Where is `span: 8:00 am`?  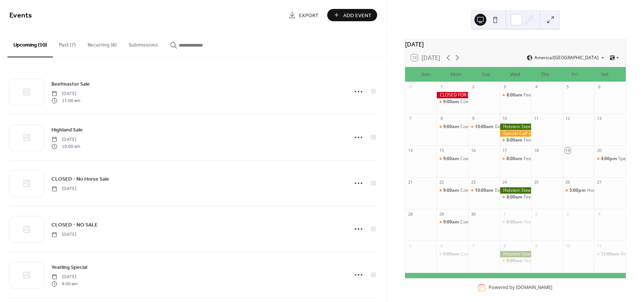 span: 8:00 am is located at coordinates (64, 284).